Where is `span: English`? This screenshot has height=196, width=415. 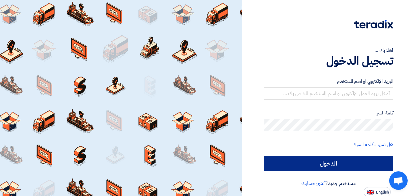 span: English is located at coordinates (382, 192).